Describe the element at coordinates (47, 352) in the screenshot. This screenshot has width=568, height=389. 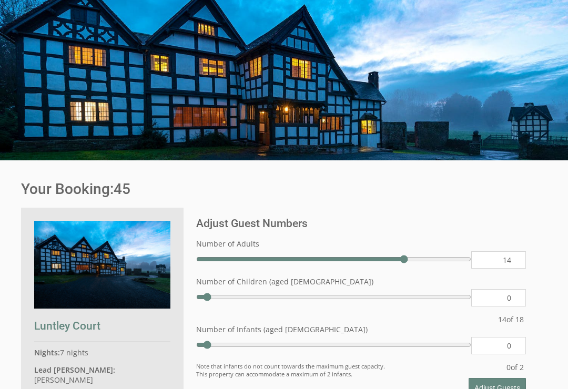
I see `strong: Nights:` at that location.